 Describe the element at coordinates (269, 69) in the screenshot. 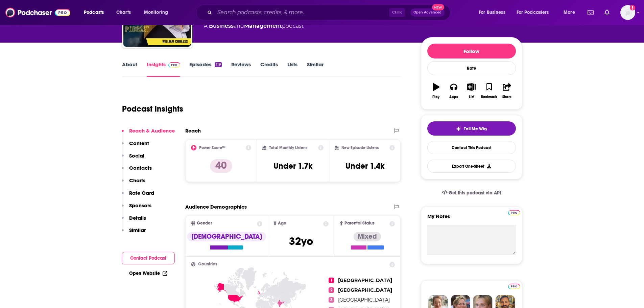

I see `a: Credits` at that location.